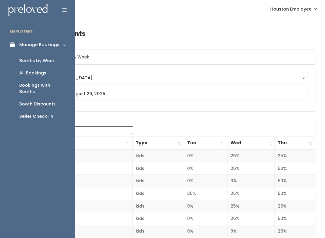 The height and width of the screenshot is (238, 325). Describe the element at coordinates (81, 155) in the screenshot. I see `td: 1` at that location.